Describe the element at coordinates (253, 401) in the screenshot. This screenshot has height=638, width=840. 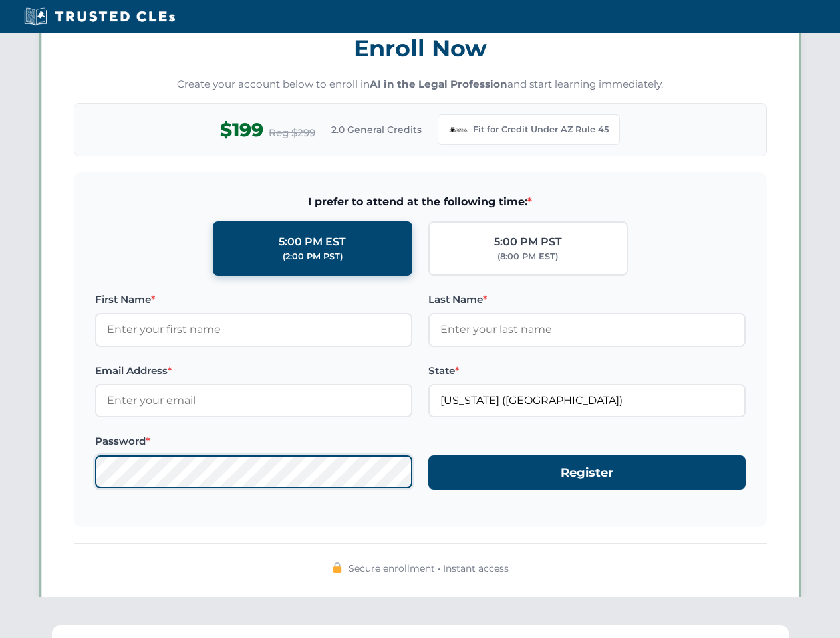
I see `input: Enter your email` at that location.